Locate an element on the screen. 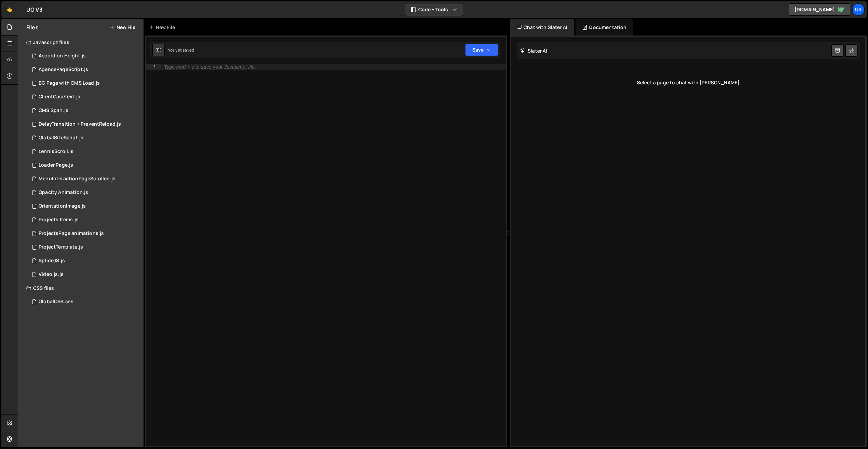 The height and width of the screenshot is (449, 868). a: UR is located at coordinates (858, 10).